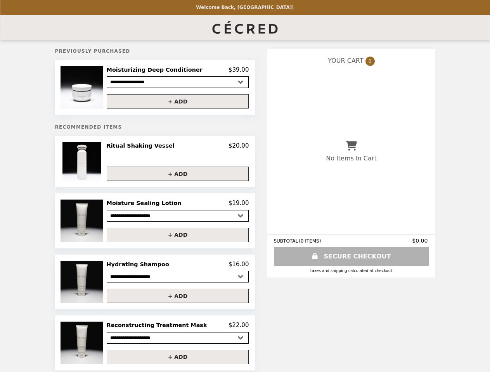 The width and height of the screenshot is (490, 372). Describe the element at coordinates (245, 27) in the screenshot. I see `img: Brand Logo` at that location.